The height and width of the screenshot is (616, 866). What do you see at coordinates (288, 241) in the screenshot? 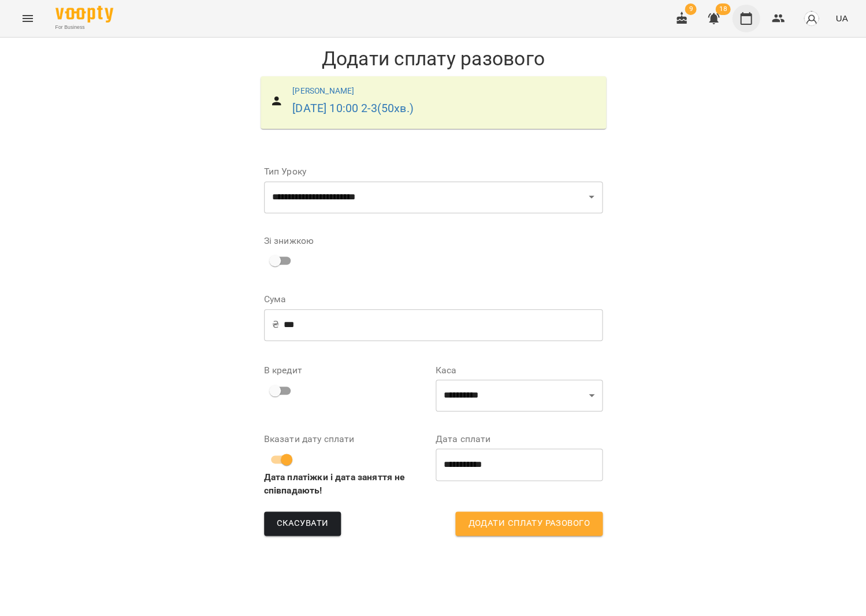
I see `label: Зі знижкою` at bounding box center [288, 241].